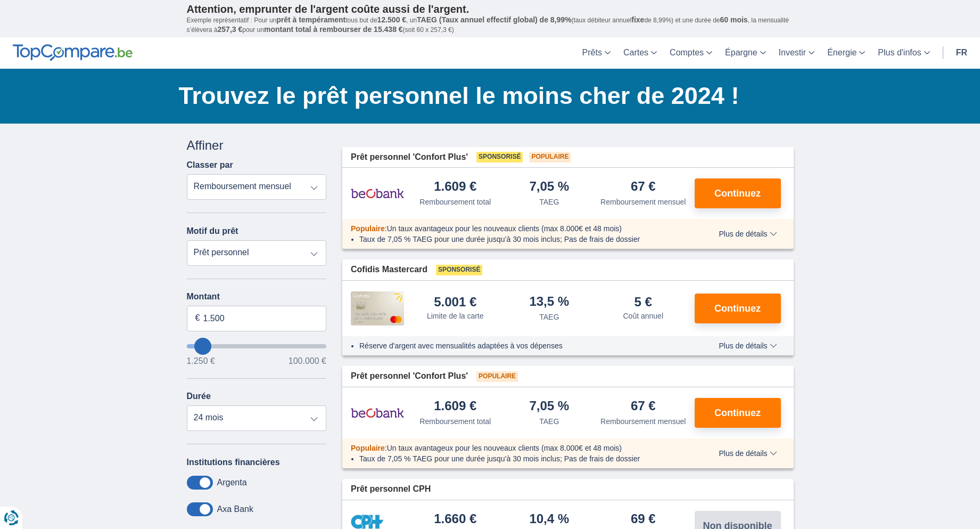 This screenshot has height=529, width=980. What do you see at coordinates (486, 96) in the screenshot?
I see `h1: Trouvez le prêt personnel le moins cher de 2024 !` at bounding box center [486, 96].